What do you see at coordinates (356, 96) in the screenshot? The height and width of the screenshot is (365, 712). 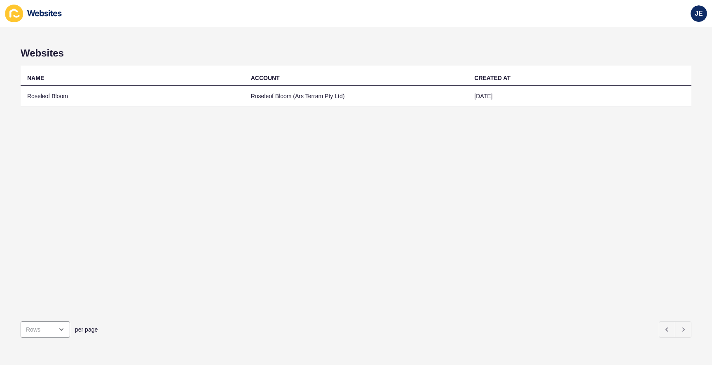 I see `td: Roseleof Bloom (Ars Terram Pty Ltd)` at bounding box center [356, 96].